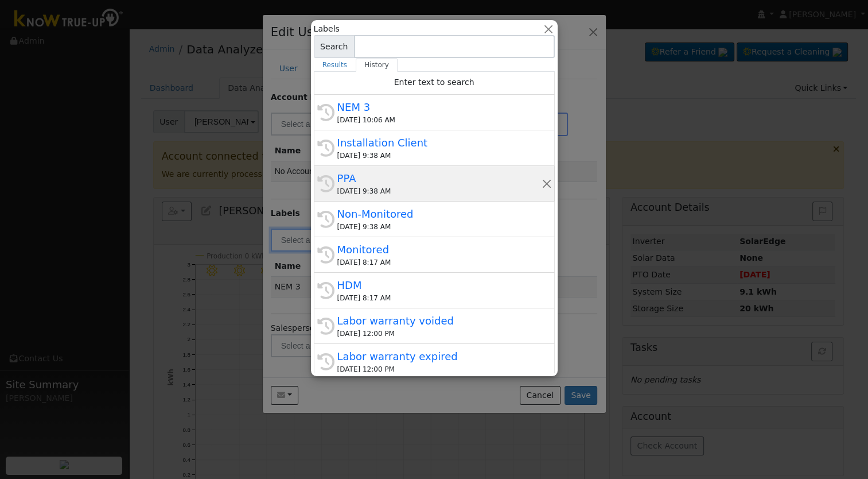  What do you see at coordinates (546, 183) in the screenshot?
I see `button: Remove this history` at bounding box center [546, 183].